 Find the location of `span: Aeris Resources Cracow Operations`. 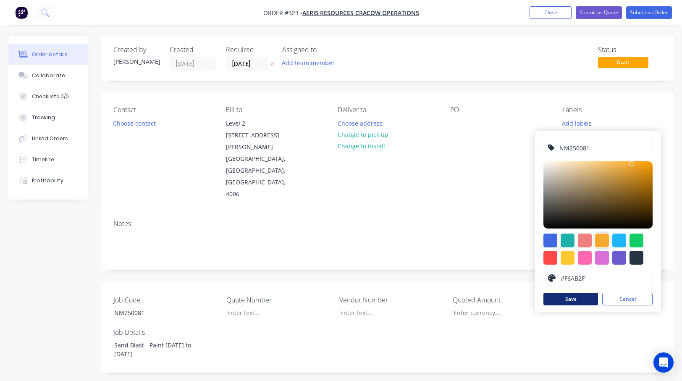

span: Aeris Resources Cracow Operations is located at coordinates (361, 13).